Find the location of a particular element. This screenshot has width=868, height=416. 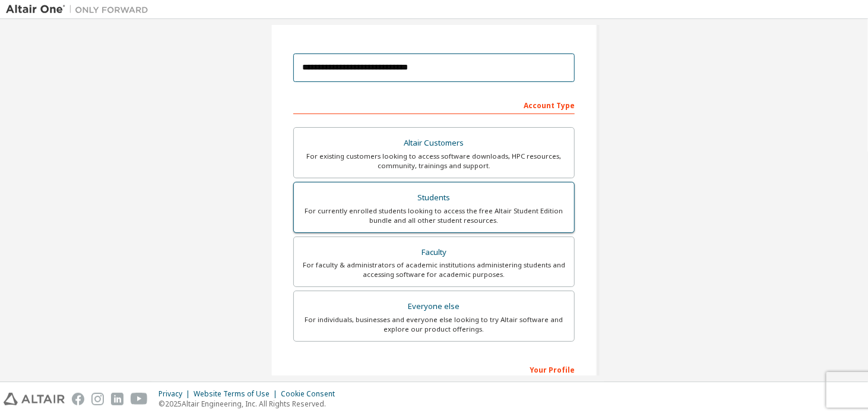

img: altair_logo.svg is located at coordinates (34, 398).